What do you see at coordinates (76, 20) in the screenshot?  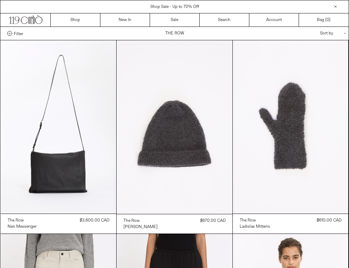 I see `a: Shop` at bounding box center [76, 20].